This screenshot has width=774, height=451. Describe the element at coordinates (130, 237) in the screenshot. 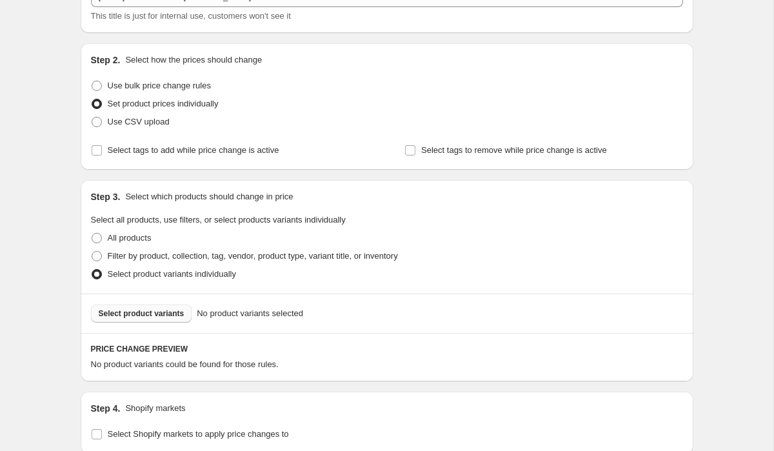

I see `span: All products` at that location.